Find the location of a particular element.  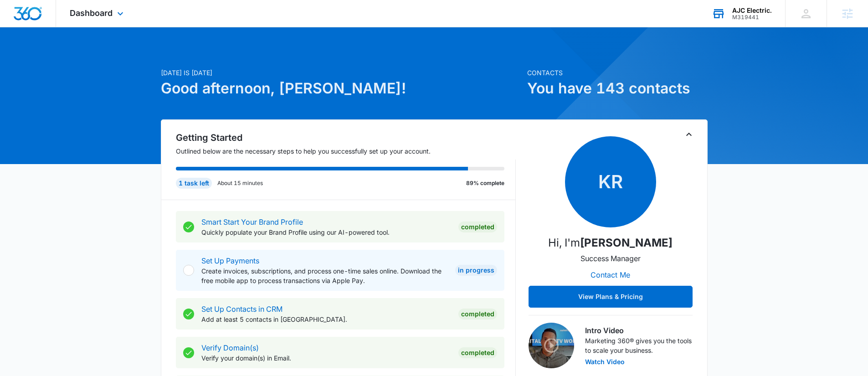

a: Verify Domain(s) is located at coordinates (230, 347).